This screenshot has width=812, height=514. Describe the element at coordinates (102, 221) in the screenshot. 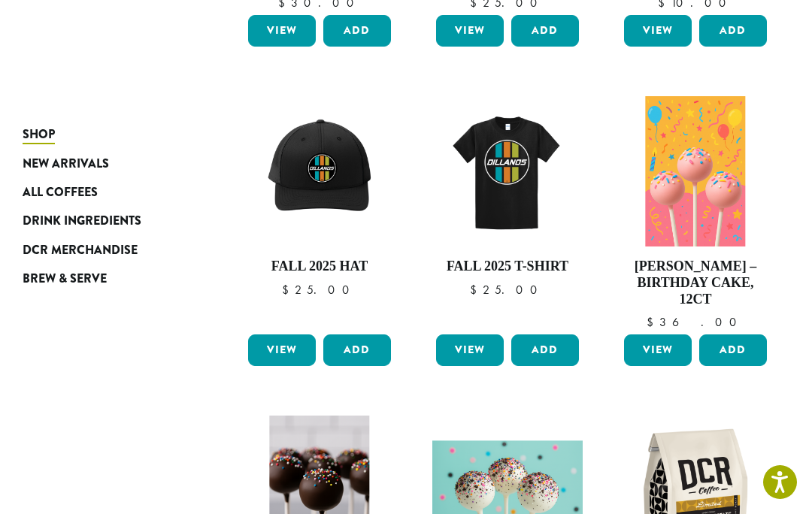

I see `a: Drink Ingredients` at that location.